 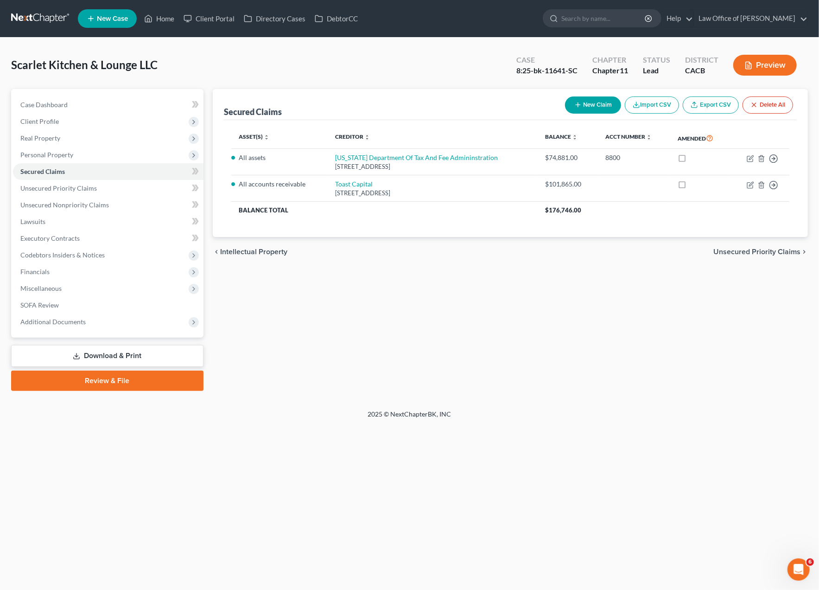 I want to click on span: Personal Property, so click(x=47, y=154).